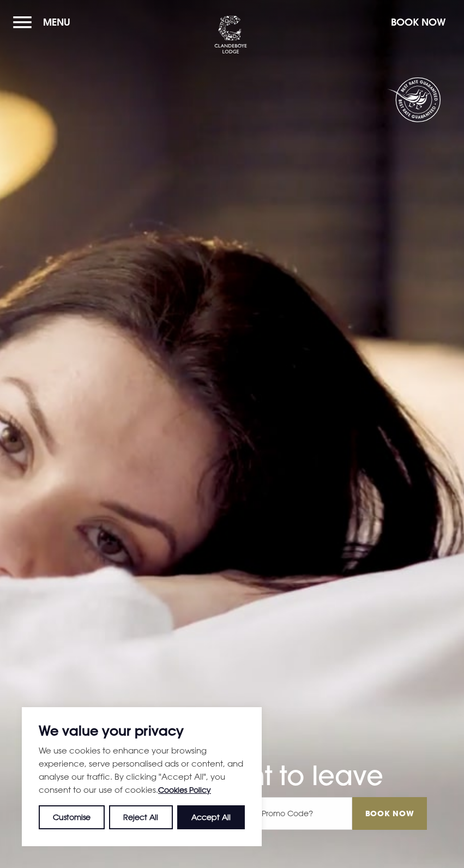 The height and width of the screenshot is (868, 464). What do you see at coordinates (232, 742) in the screenshot?
I see `h1: You won't want to leave` at bounding box center [232, 742].